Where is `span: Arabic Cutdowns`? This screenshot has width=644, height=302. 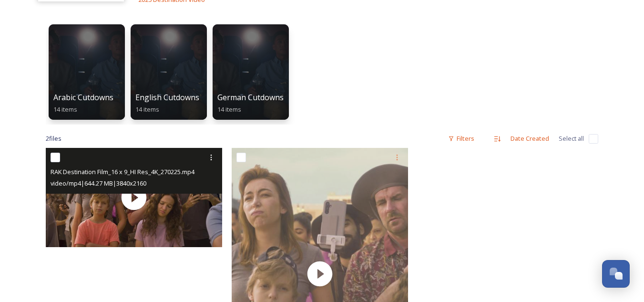
span: Arabic Cutdowns is located at coordinates (84, 97).